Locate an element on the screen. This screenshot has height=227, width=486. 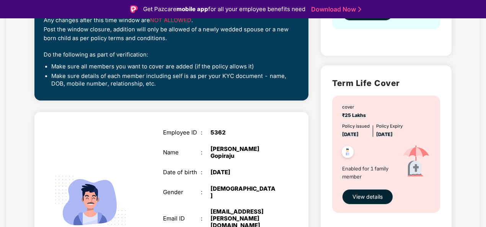
div: Gender is located at coordinates (182, 192).